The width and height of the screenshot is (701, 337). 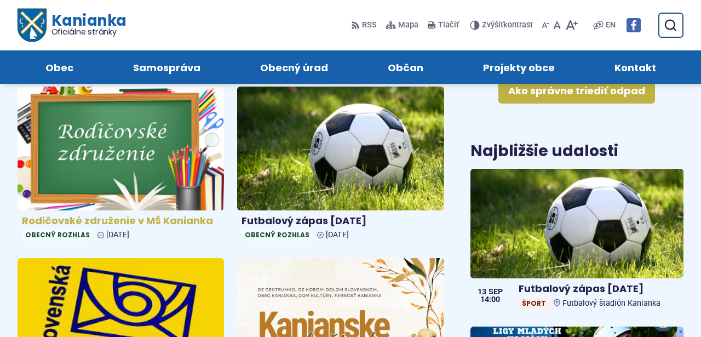 What do you see at coordinates (544, 151) in the screenshot?
I see `h3: Najbližšie udalosti` at bounding box center [544, 151].